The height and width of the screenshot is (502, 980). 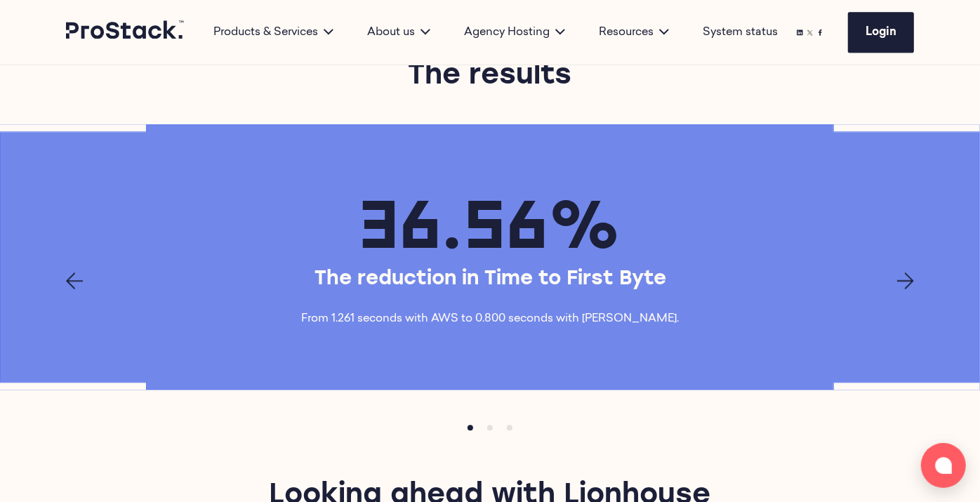 What do you see at coordinates (906, 280) in the screenshot?
I see `button: Next page` at bounding box center [906, 280].